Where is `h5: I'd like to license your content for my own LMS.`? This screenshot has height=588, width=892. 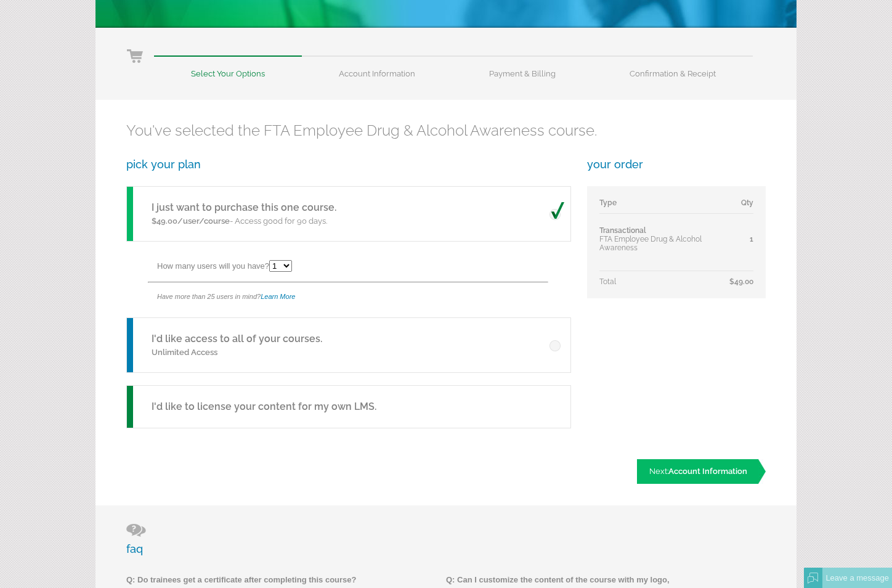
h5: I'd like to license your content for my own LMS. is located at coordinates (264, 407).